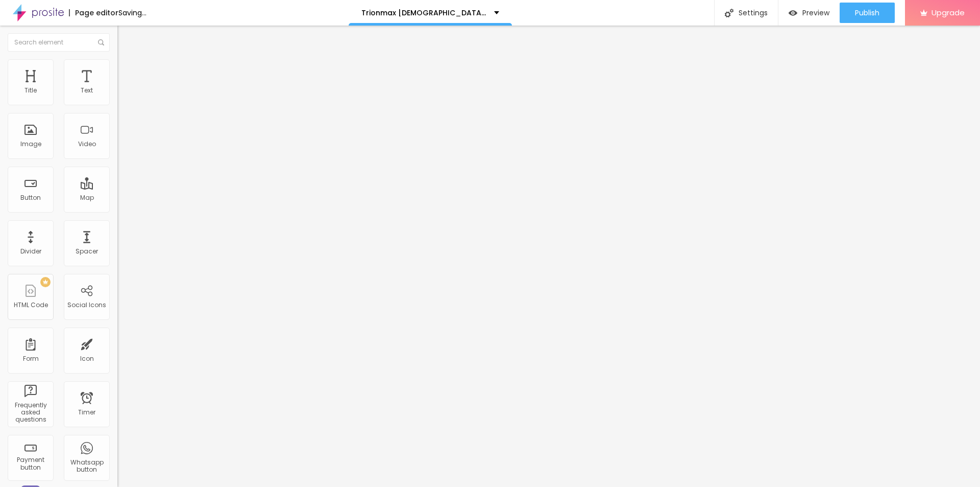  What do you see at coordinates (31, 197) in the screenshot?
I see `div: Button` at bounding box center [31, 197].